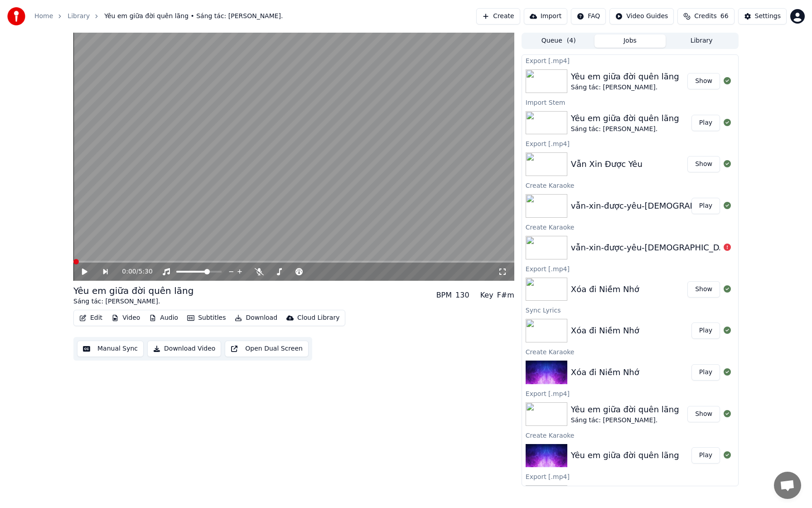  Describe the element at coordinates (706, 17) in the screenshot. I see `button: Credits66` at that location.